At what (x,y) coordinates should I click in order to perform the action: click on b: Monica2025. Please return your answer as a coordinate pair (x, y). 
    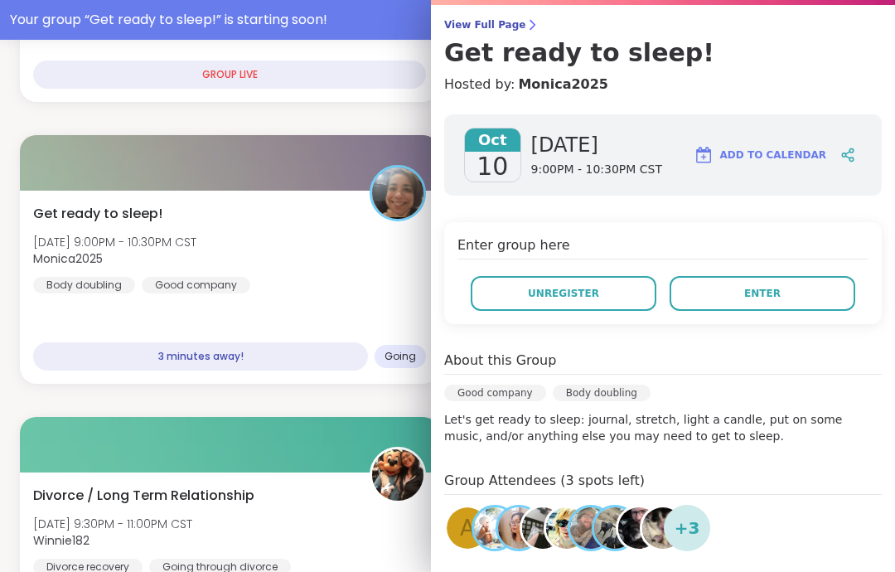
    Looking at the image, I should click on (68, 259).